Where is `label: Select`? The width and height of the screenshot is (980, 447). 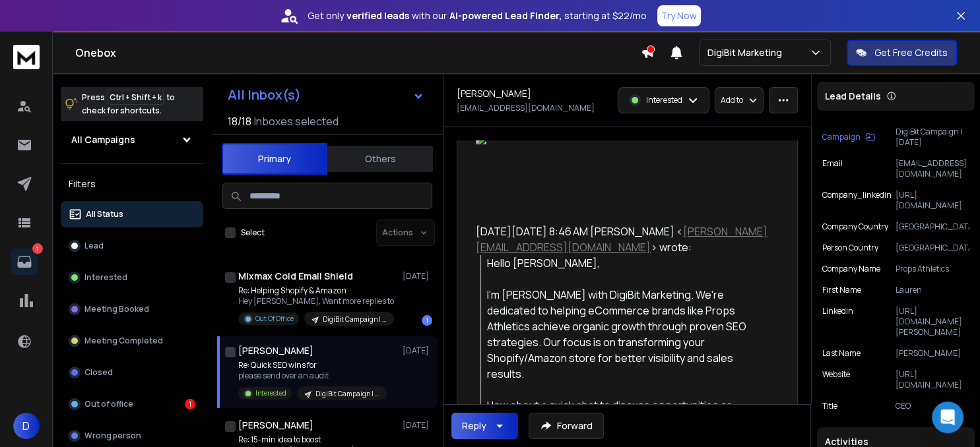 label: Select is located at coordinates (253, 233).